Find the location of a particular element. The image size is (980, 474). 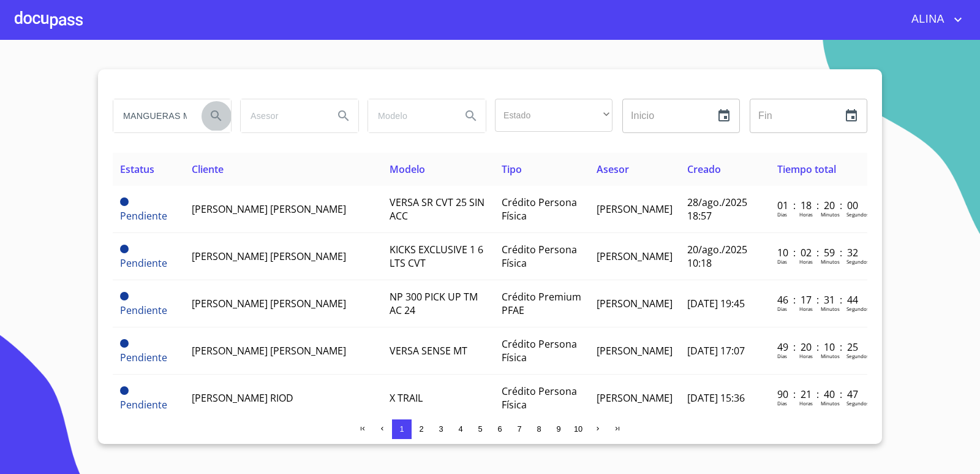

button: 6 is located at coordinates (500, 429).